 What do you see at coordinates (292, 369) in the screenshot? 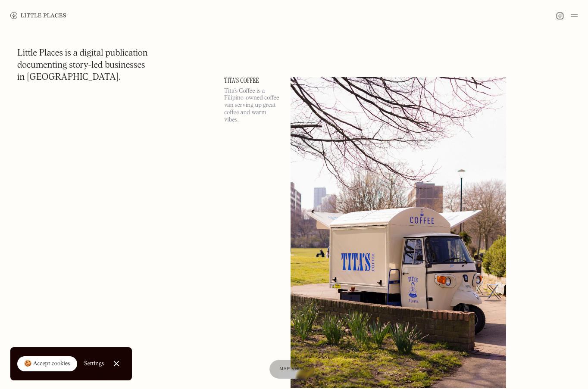
I see `a: Map view` at bounding box center [292, 369].